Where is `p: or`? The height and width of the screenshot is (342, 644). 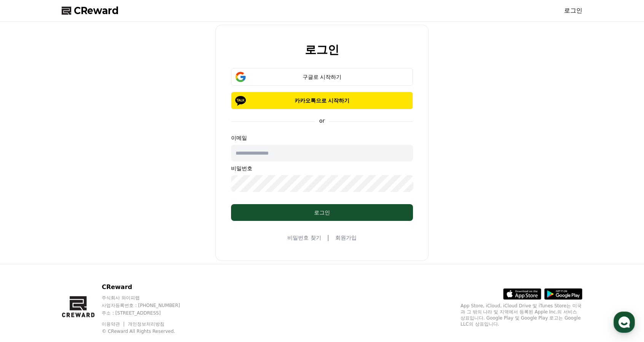
p: or is located at coordinates (322, 121).